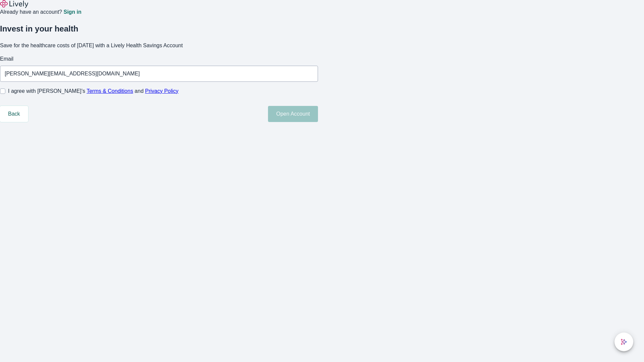 Image resolution: width=644 pixels, height=362 pixels. Describe the element at coordinates (72, 12) in the screenshot. I see `div: Sign in` at that location.